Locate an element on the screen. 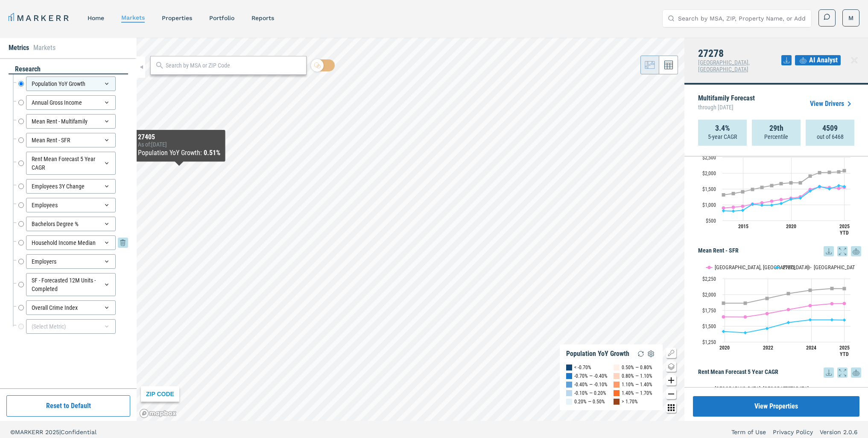  path: Saturday, 14 Dec, 18:00, 1,171.39. 27278. is located at coordinates (791, 199).